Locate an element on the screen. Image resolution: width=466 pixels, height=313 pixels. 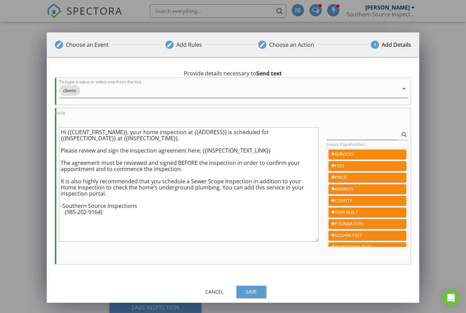
button: FOUNDATION is located at coordinates (367, 224).